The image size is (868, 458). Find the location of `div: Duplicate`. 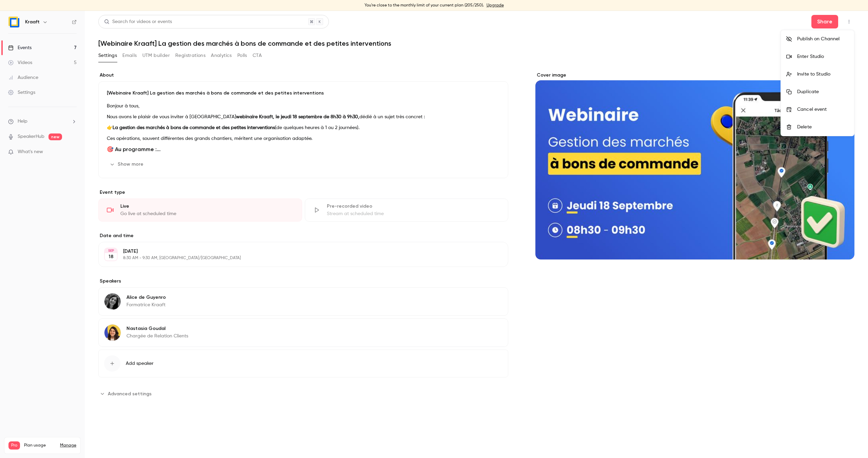

div: Duplicate is located at coordinates (823, 92).